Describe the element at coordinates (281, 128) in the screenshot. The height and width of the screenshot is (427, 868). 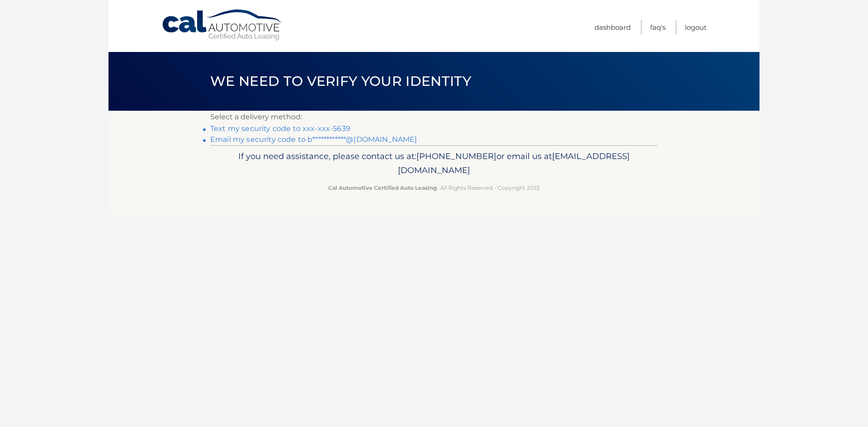
I see `a: Text my security code to xxx-xxx-5639` at that location.